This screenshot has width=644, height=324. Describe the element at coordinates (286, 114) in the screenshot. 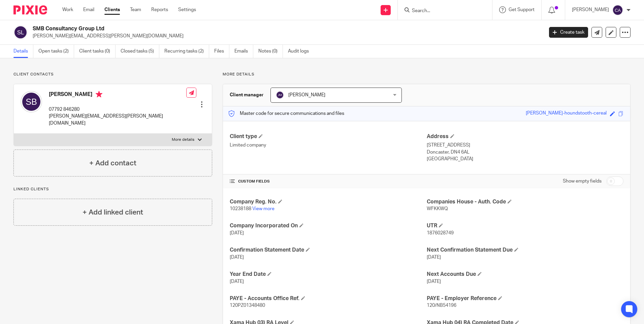

I see `p: Master code for secure communications and files` at that location.